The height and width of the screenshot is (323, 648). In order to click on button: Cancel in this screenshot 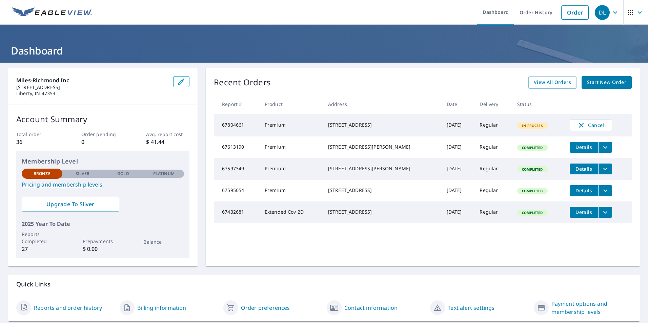, I will do `click(591, 125)`.